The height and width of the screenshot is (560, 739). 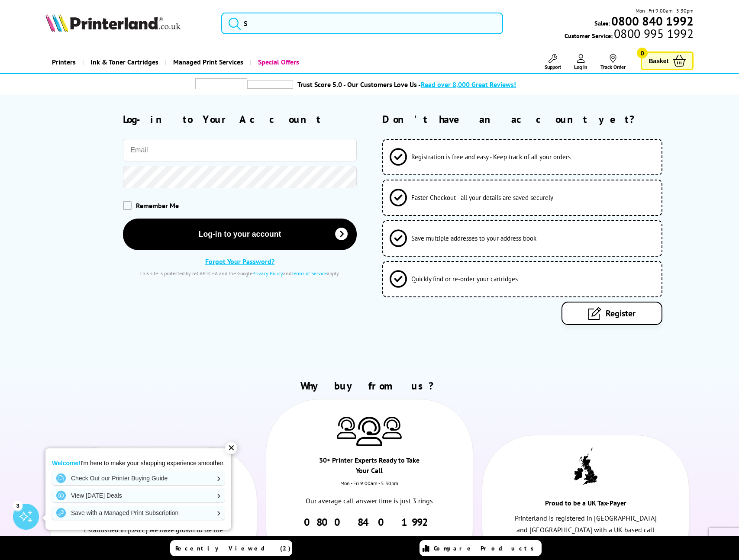 What do you see at coordinates (464, 279) in the screenshot?
I see `span: Quickly find or re-order your cartridges` at bounding box center [464, 279].